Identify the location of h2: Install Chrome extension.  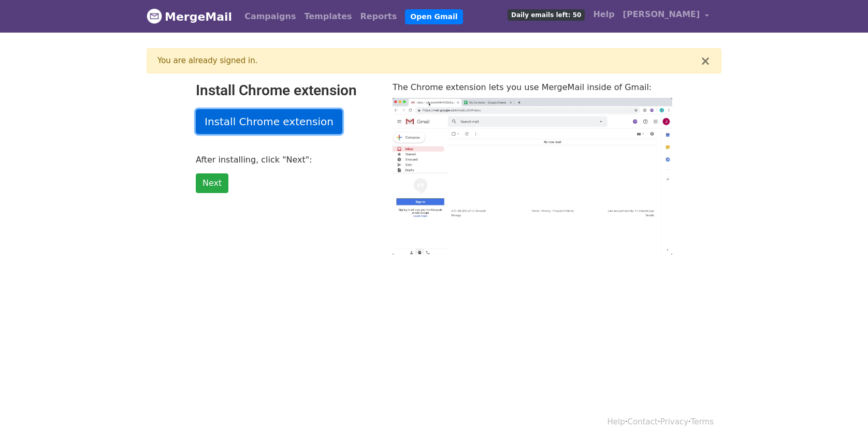
(286, 91).